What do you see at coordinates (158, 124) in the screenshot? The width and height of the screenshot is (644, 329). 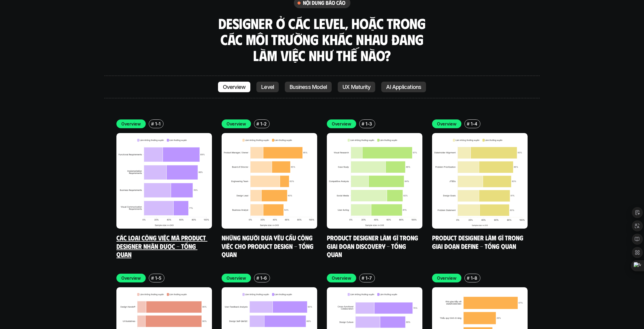 I see `p: 1-1` at bounding box center [158, 124].